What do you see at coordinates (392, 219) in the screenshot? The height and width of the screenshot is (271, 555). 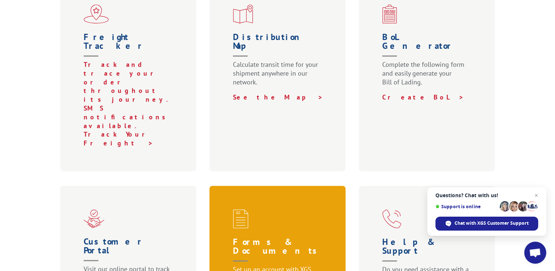 I see `img: xgs-icon-help-and-support-red` at bounding box center [392, 219].